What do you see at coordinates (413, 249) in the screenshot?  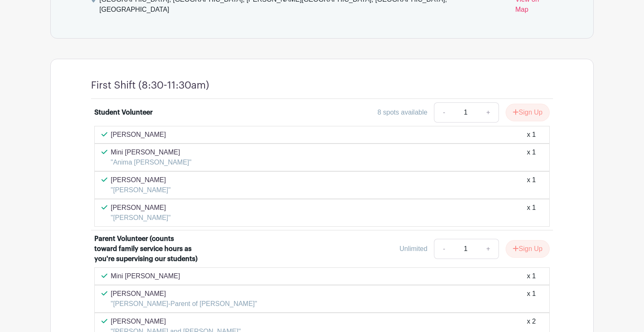 I see `div: Unlimited` at bounding box center [413, 249].